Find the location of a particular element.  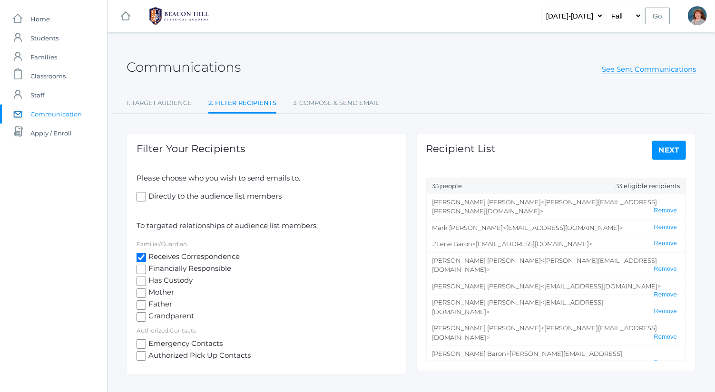

span: Apply / Enroll is located at coordinates (51, 133).